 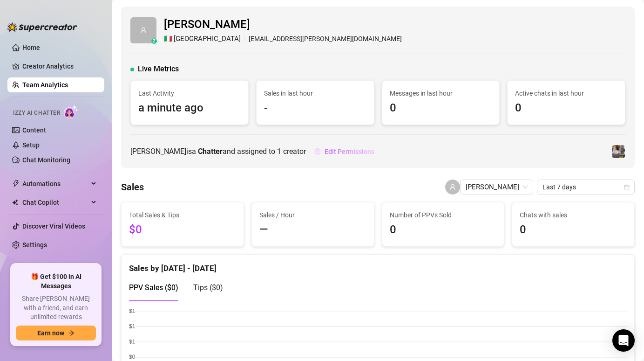 What do you see at coordinates (42, 27) in the screenshot?
I see `img: logo-BBDzfeDw.svg` at bounding box center [42, 27].